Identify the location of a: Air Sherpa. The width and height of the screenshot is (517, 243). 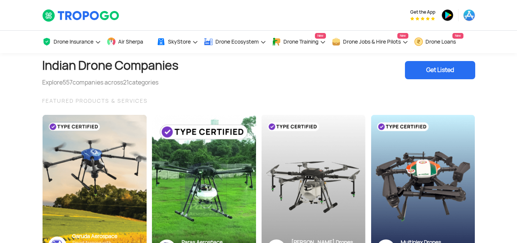
(129, 42).